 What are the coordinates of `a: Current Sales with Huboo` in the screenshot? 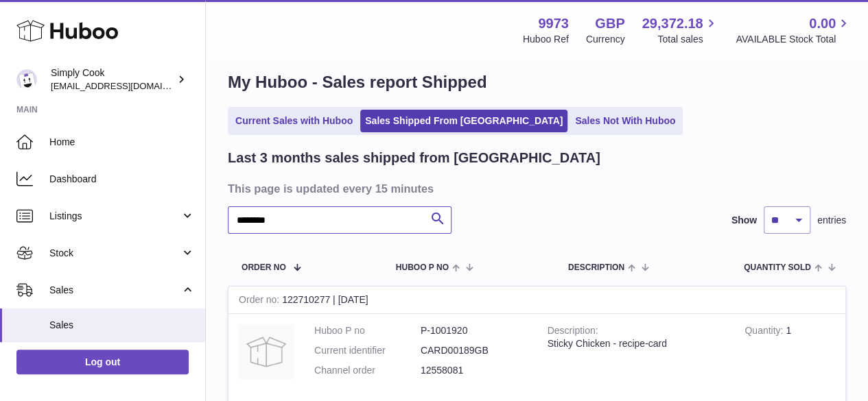 It's located at (294, 120).